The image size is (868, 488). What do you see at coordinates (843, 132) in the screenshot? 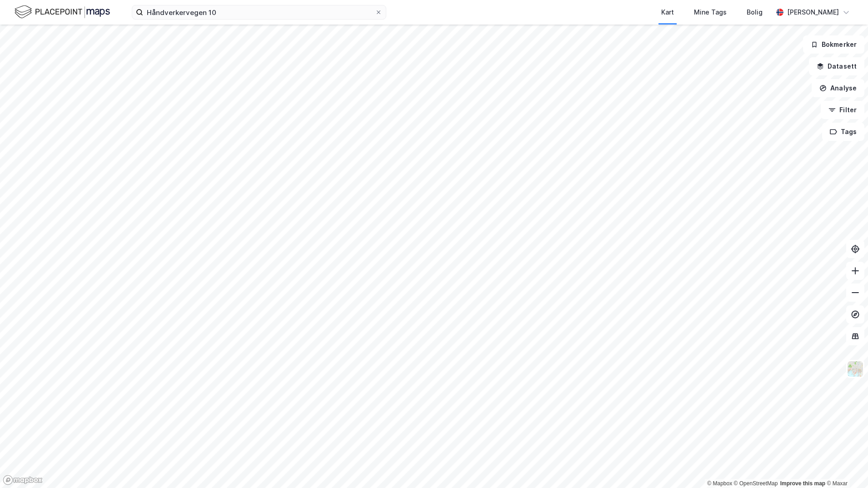
I see `button: Tags` at bounding box center [843, 132].